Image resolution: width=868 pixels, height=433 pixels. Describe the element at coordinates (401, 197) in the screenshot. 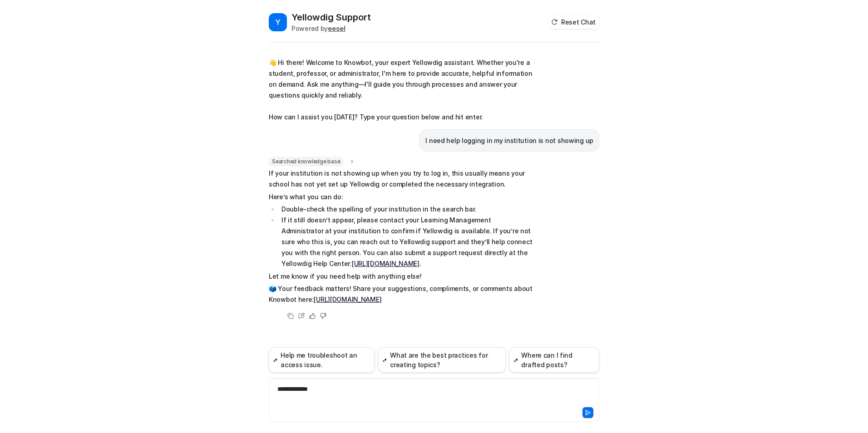

I see `p: Here’s what you can do:` at that location.